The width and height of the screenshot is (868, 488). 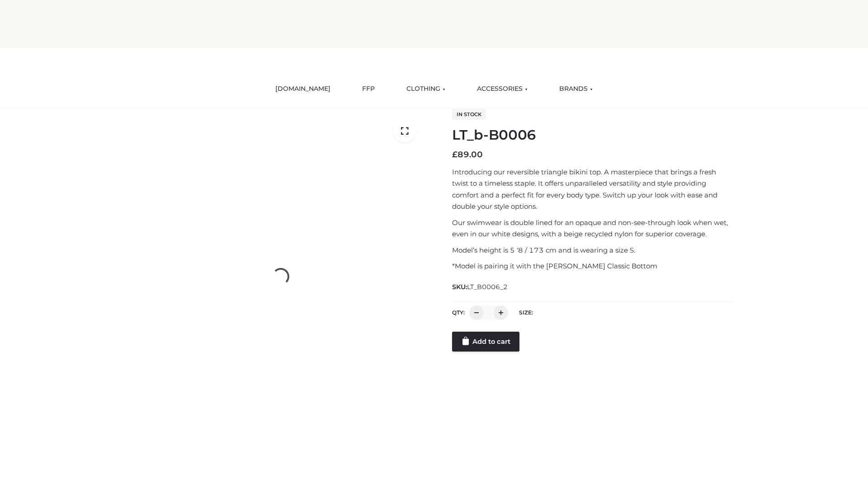 What do you see at coordinates (485, 341) in the screenshot?
I see `a: Add to cart` at bounding box center [485, 341].